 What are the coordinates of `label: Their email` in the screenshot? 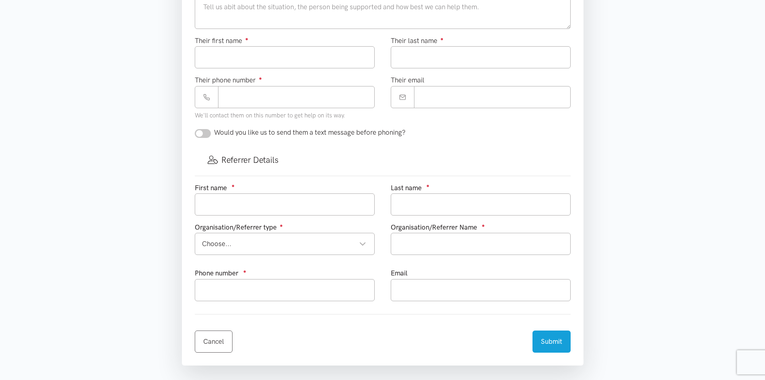 It's located at (408, 80).